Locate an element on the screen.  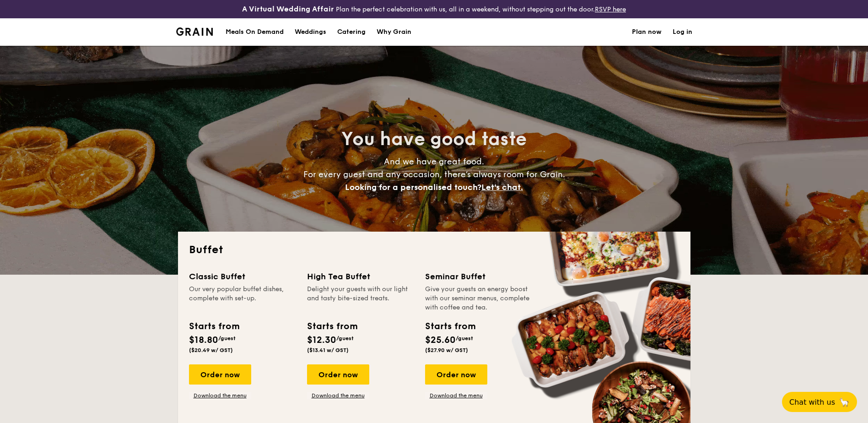
span: $18.80 is located at coordinates (204, 341).